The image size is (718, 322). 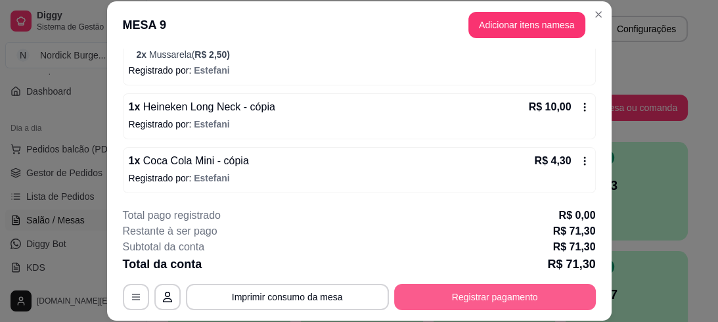 What do you see at coordinates (359, 25) in the screenshot?
I see `header: MESA 9` at bounding box center [359, 25].